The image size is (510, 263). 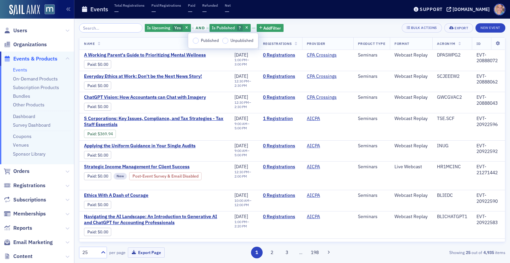 I want to click on a: Orders, so click(x=17, y=171).